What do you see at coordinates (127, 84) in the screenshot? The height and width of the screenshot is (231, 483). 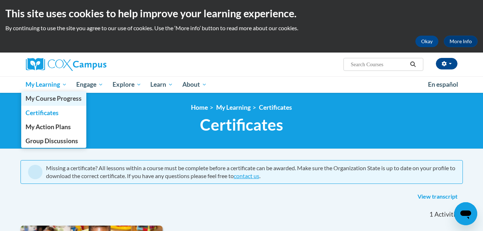 I see `span: Explore` at bounding box center [127, 84].